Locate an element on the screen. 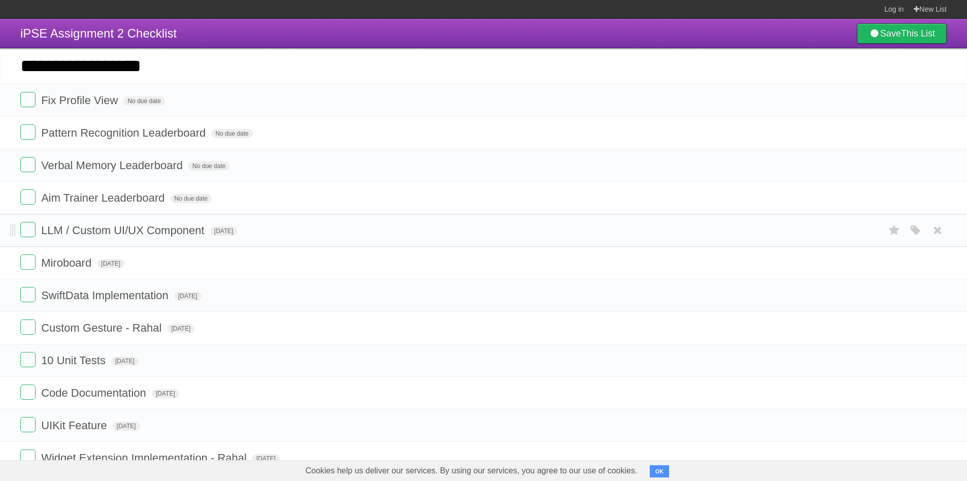 This screenshot has height=481, width=967. label: Star task is located at coordinates (894, 230).